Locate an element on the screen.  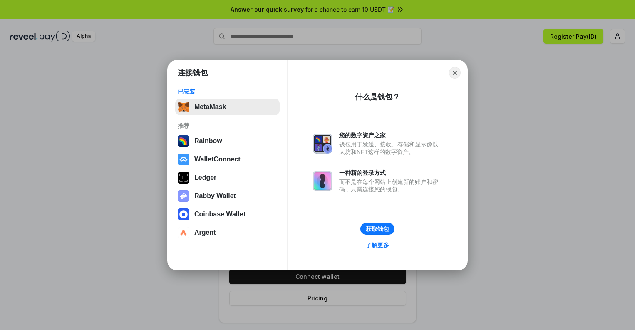
div: Ledger is located at coordinates (205, 178).